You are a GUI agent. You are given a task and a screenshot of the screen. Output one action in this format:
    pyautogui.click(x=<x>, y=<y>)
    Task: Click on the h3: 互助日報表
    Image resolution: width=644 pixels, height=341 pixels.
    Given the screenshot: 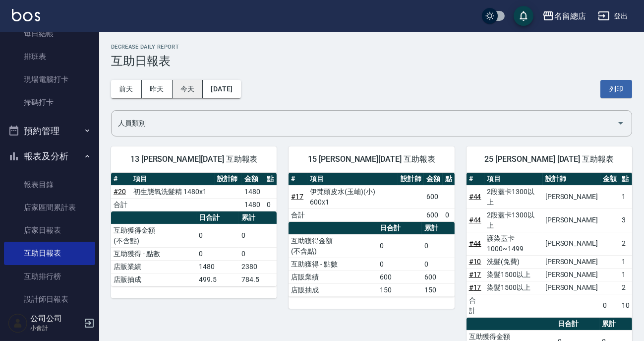 What is the action you would take?
    pyautogui.click(x=371, y=61)
    